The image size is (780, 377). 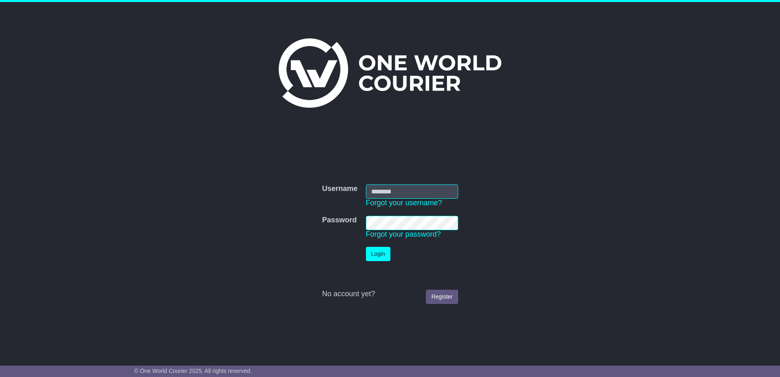 I want to click on button: Login, so click(x=378, y=254).